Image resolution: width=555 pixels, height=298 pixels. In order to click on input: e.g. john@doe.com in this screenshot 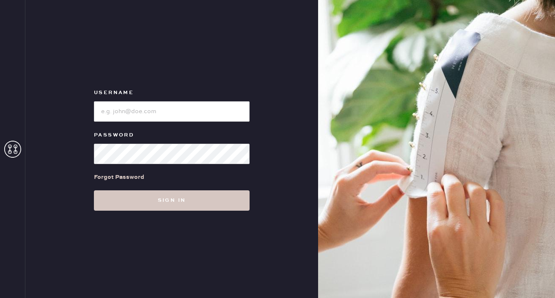, I will do `click(172, 111)`.